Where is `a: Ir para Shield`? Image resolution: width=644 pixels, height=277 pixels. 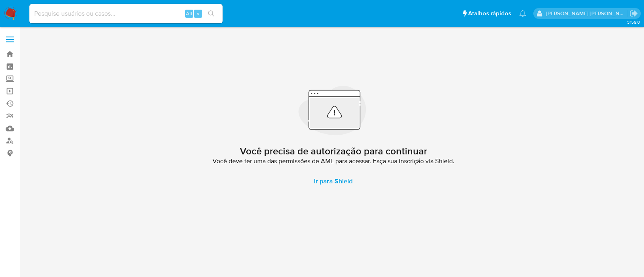 a: Ir para Shield is located at coordinates (333, 181).